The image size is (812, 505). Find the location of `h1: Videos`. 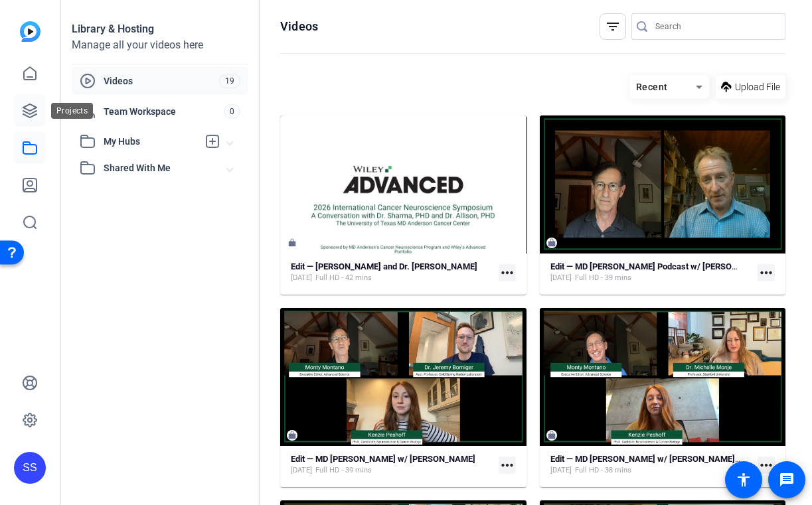

h1: Videos is located at coordinates (299, 26).